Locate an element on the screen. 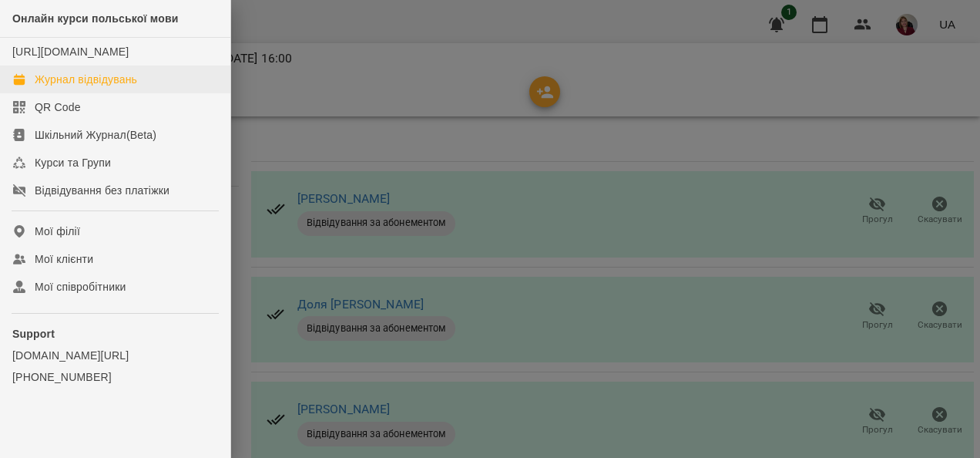  div: QR Code is located at coordinates (58, 107).